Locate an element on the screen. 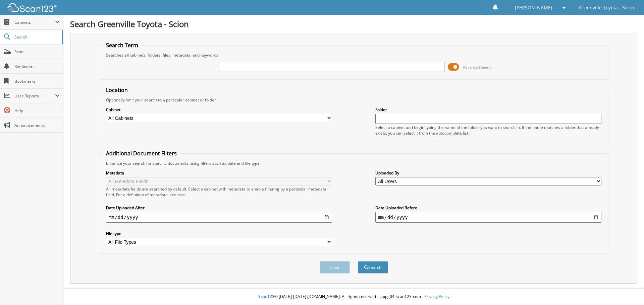 Image resolution: width=644 pixels, height=305 pixels. label: Folder is located at coordinates (489, 110).